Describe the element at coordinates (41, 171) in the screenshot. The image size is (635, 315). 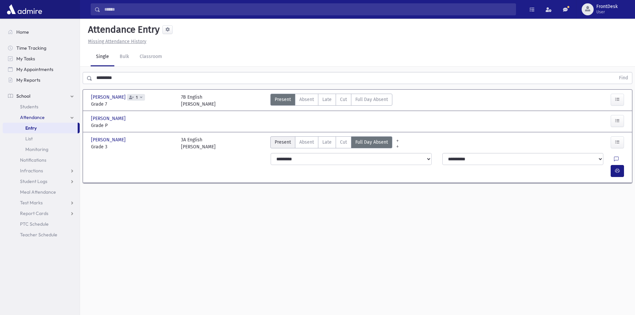
I see `a: Infractions` at that location.